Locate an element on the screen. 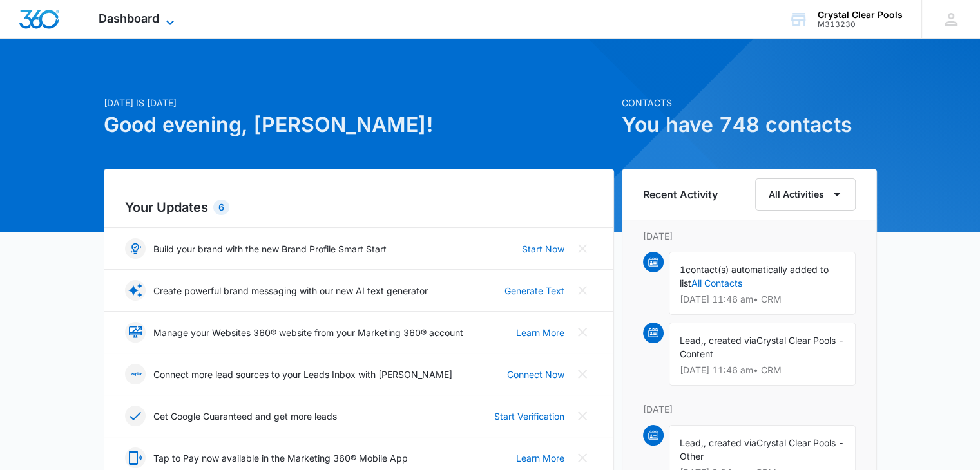 The image size is (980, 470). p: Tap to Pay now available in the Marketing 360® Mobile App is located at coordinates (280, 458).